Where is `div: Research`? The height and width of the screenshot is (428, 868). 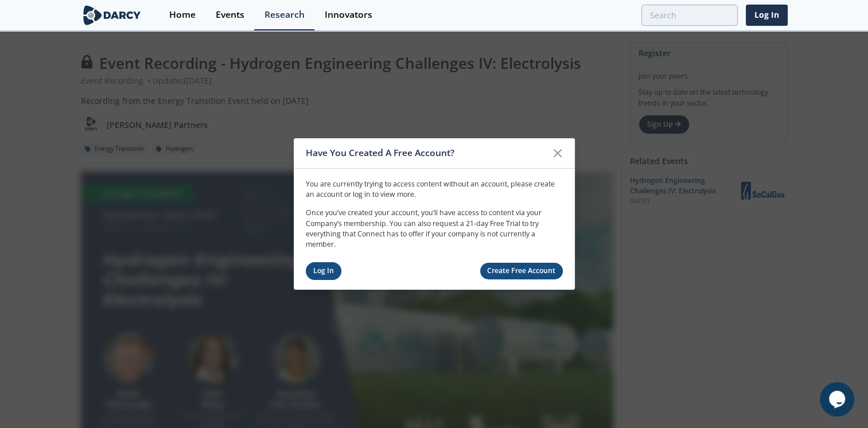
div: Research is located at coordinates (284, 15).